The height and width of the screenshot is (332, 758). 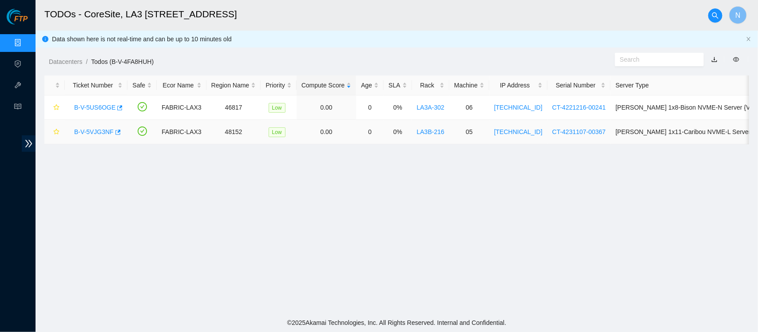 What do you see at coordinates (18, 108) in the screenshot?
I see `span: read` at bounding box center [18, 108].